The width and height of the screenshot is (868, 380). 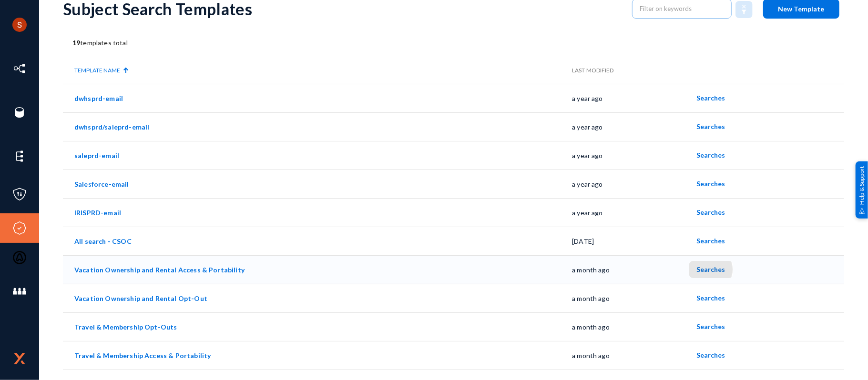 What do you see at coordinates (683, 9) in the screenshot?
I see `input: Filter on keywords` at bounding box center [683, 9].